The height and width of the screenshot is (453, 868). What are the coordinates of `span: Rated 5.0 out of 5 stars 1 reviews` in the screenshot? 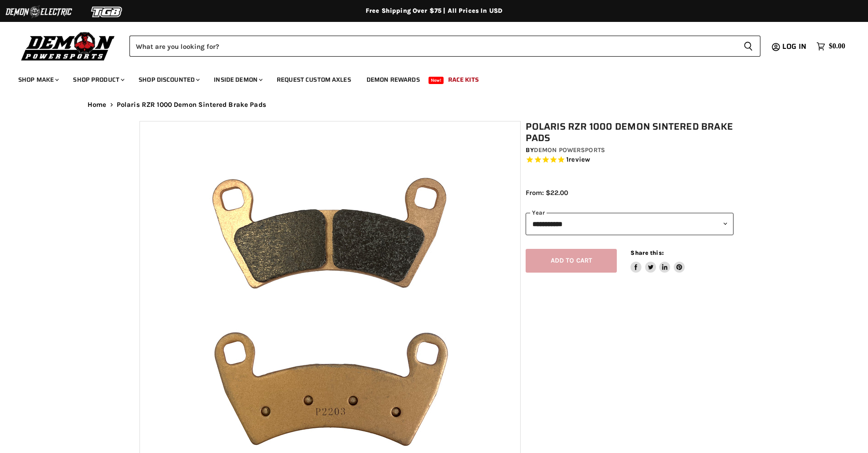 It's located at (629, 160).